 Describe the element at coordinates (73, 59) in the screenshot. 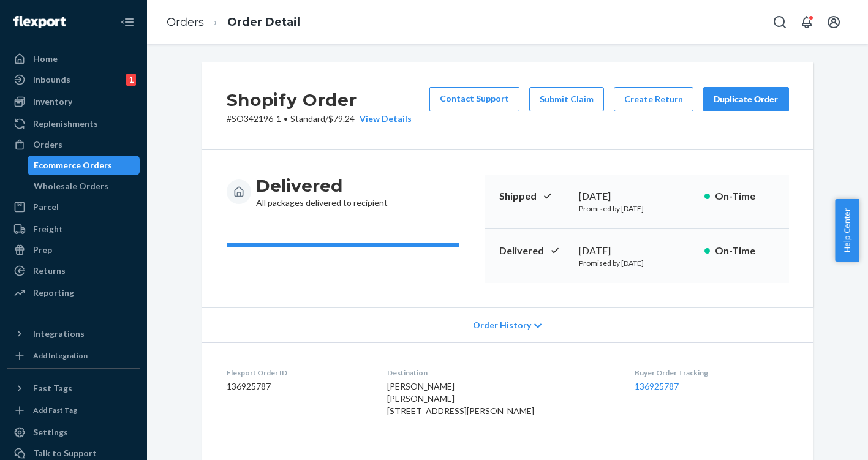

I see `a: Home` at that location.